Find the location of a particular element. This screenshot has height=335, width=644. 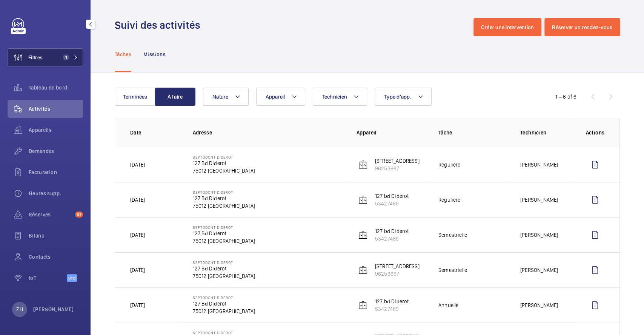

span: Heures supp. is located at coordinates (56, 193).